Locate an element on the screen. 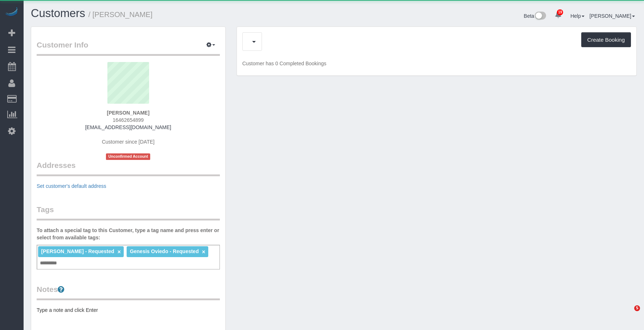 This screenshot has height=330, width=644. span: 5 is located at coordinates (637, 308).